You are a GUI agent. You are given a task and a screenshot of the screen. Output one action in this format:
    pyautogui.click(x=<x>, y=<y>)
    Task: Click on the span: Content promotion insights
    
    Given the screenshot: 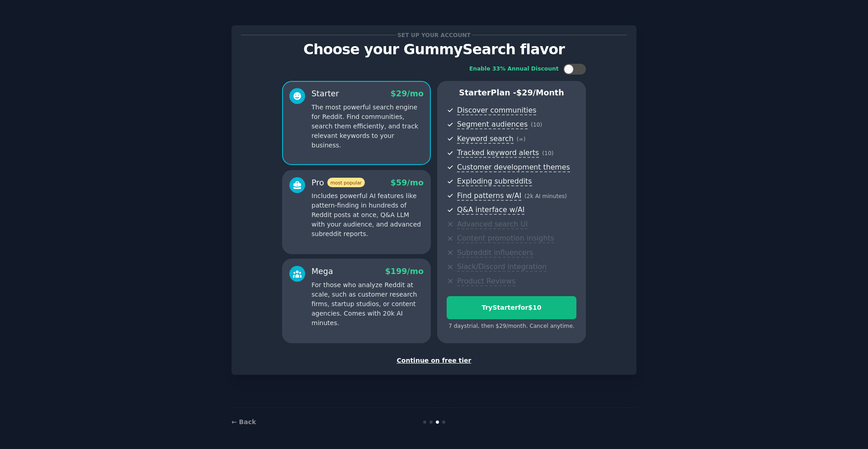 What is the action you would take?
    pyautogui.click(x=506, y=238)
    